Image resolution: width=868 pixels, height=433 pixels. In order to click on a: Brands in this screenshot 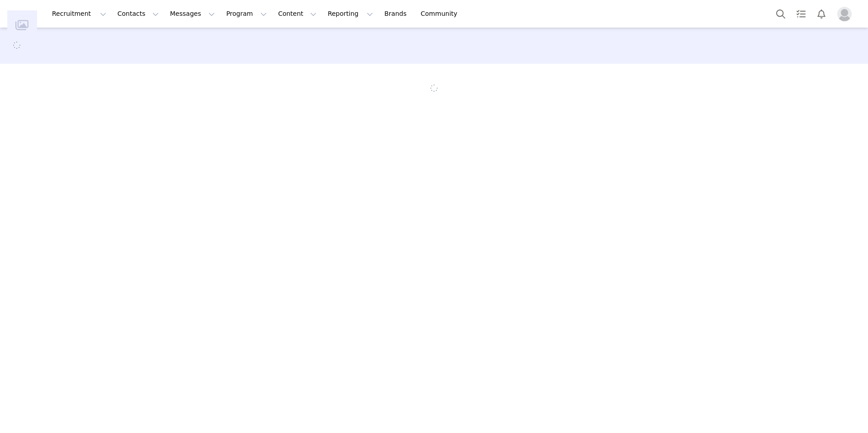, I will do `click(396, 13)`.